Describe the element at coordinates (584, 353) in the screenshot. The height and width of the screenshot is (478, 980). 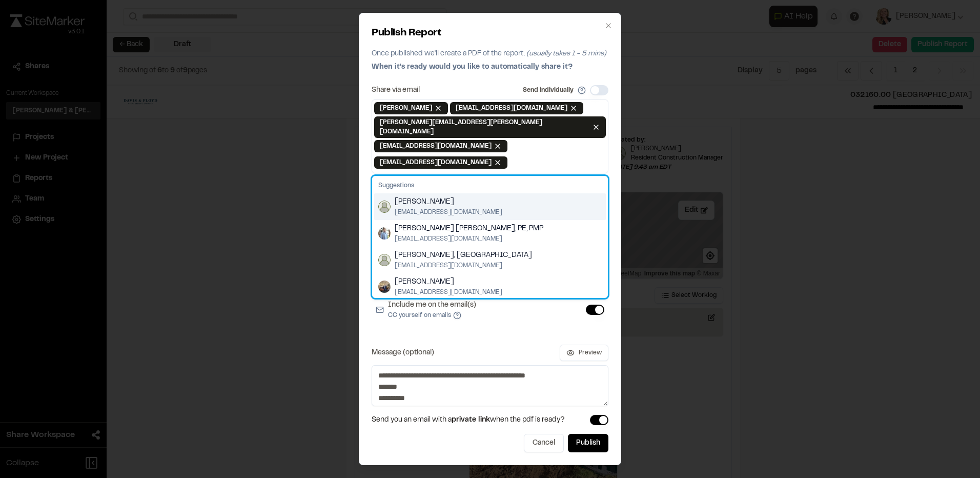
I see `button: Preview` at that location.